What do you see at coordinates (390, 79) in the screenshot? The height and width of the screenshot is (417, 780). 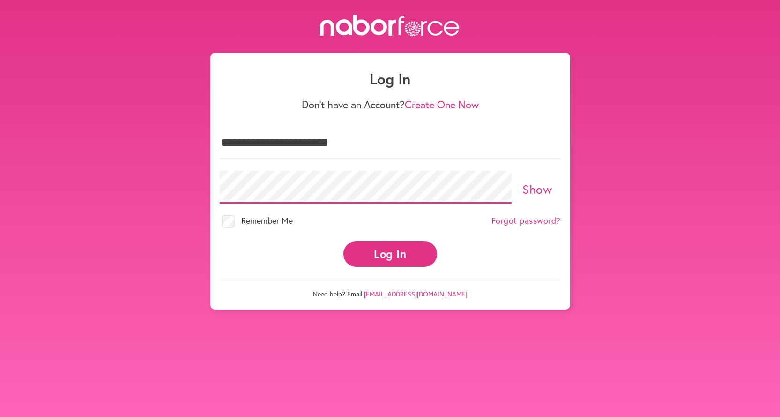 I see `h1: Log In` at bounding box center [390, 79].